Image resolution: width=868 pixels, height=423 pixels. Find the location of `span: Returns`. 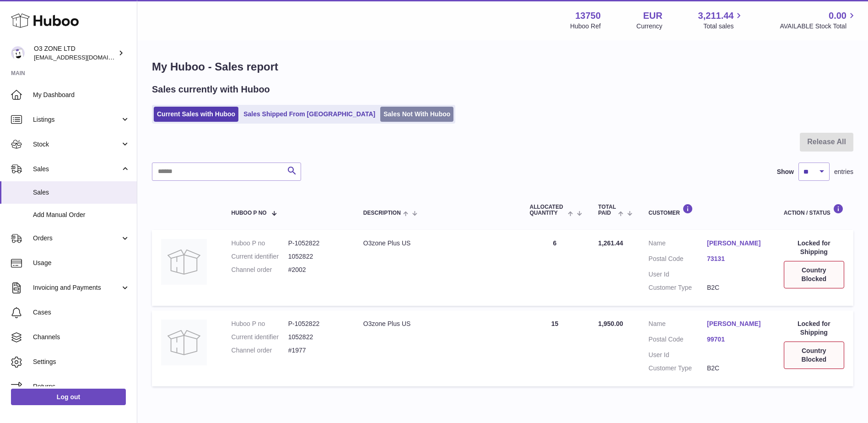

span: Returns is located at coordinates (81, 386).